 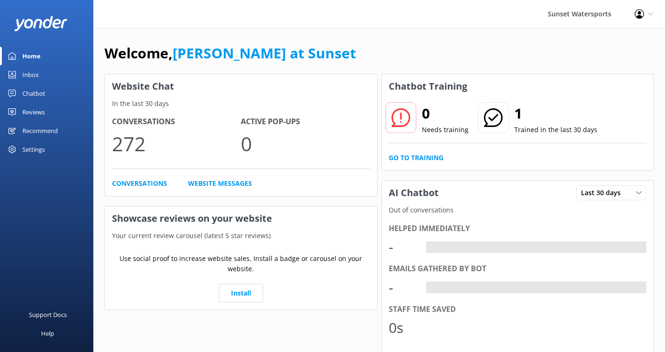 I want to click on p: Needs training, so click(x=445, y=130).